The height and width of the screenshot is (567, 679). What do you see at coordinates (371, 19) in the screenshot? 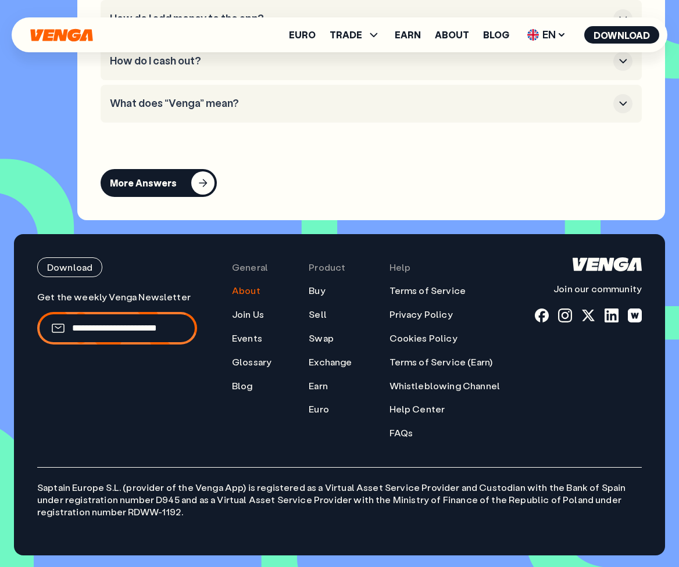
I see `button: How do I add money to the app?` at bounding box center [371, 19].